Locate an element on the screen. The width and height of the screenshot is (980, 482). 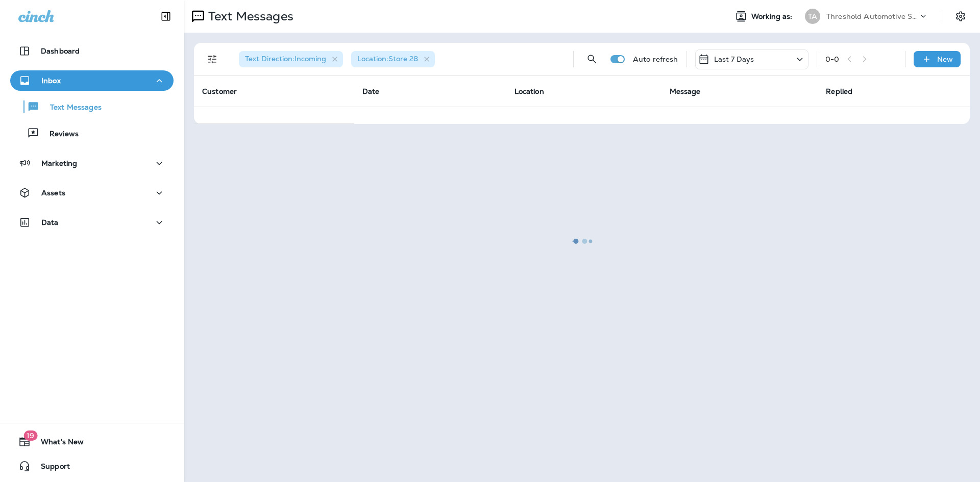
p: Inbox is located at coordinates (51, 81).